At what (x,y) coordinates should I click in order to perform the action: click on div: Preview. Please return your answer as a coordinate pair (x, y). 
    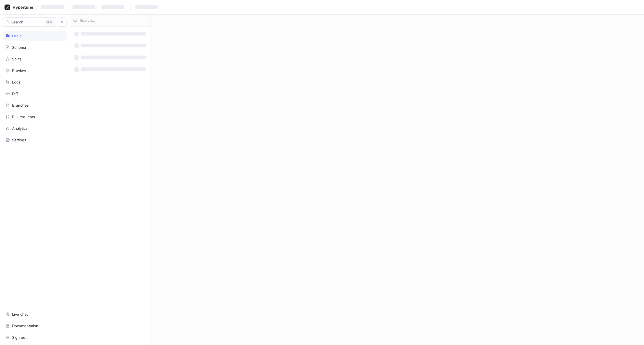
    Looking at the image, I should click on (19, 70).